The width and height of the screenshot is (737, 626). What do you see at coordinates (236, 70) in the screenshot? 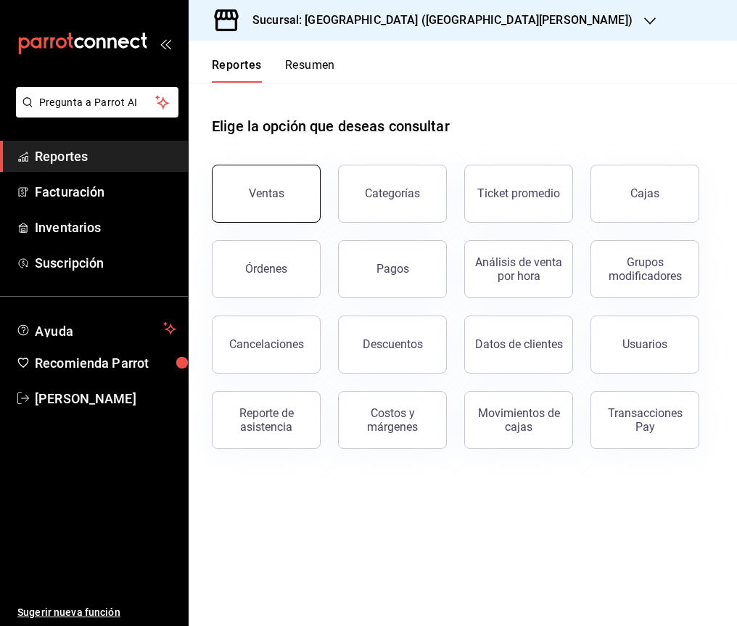
I see `button: Reportes` at bounding box center [236, 70].